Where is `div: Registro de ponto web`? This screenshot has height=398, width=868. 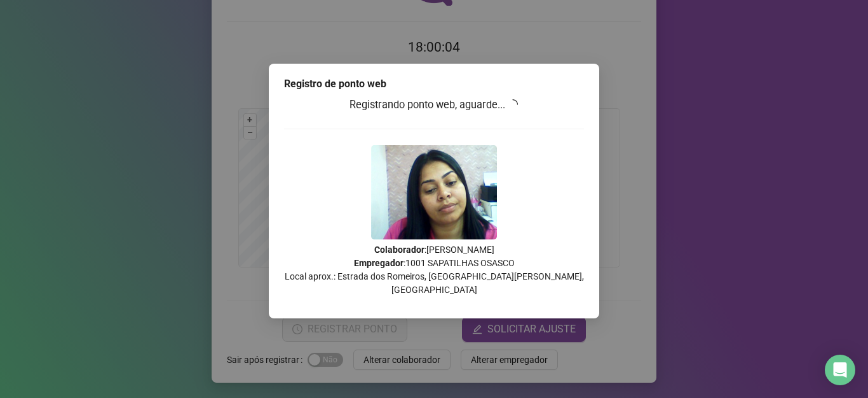 div: Registro de ponto web is located at coordinates (434, 84).